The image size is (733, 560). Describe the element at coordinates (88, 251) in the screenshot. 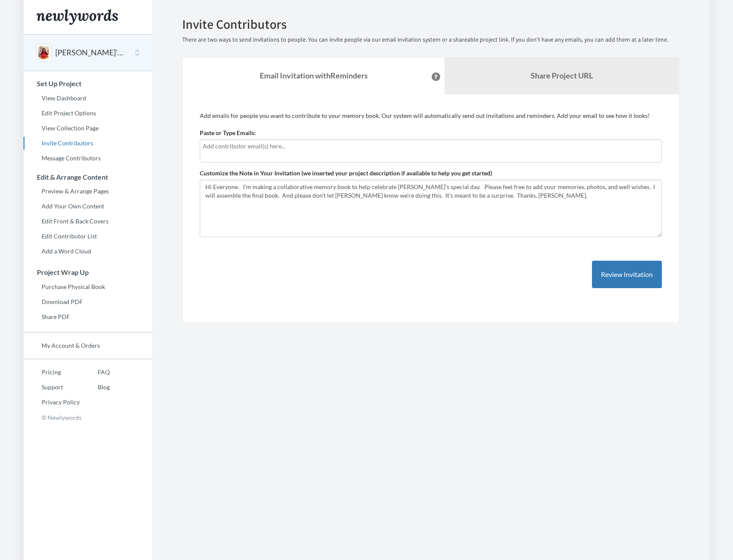

I see `a: Add a Word Cloud` at that location.